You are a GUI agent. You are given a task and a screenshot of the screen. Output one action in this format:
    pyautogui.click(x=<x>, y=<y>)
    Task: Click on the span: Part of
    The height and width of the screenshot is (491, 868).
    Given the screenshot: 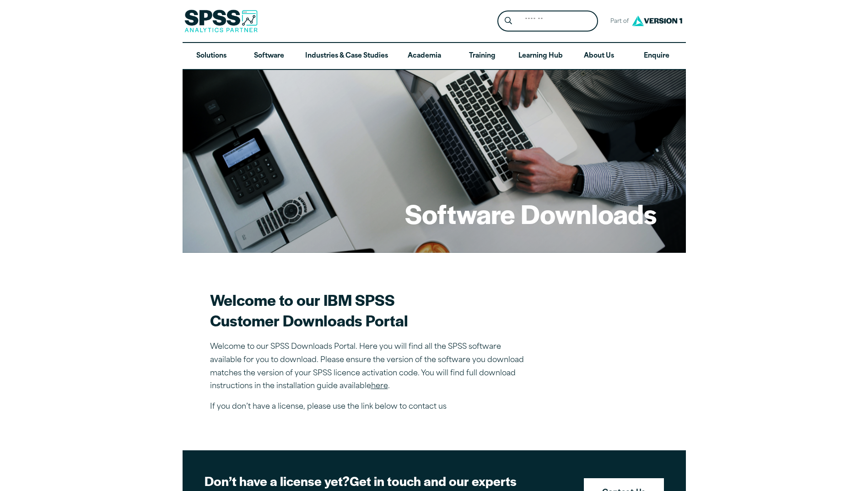 What is the action you would take?
    pyautogui.click(x=618, y=22)
    